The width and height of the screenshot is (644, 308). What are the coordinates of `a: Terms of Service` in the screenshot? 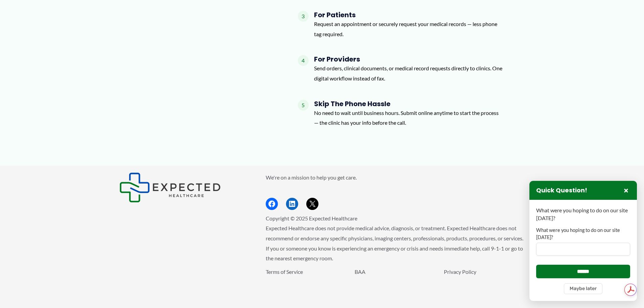 It's located at (284, 271).